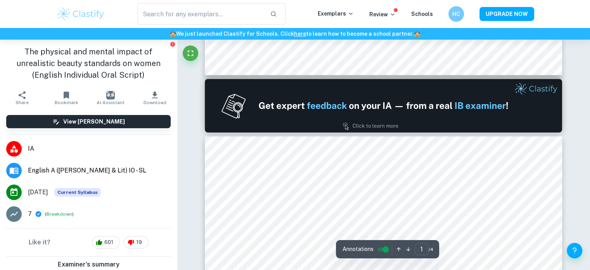 This screenshot has height=270, width=590. Describe the element at coordinates (358, 249) in the screenshot. I see `span: Annotations` at that location.